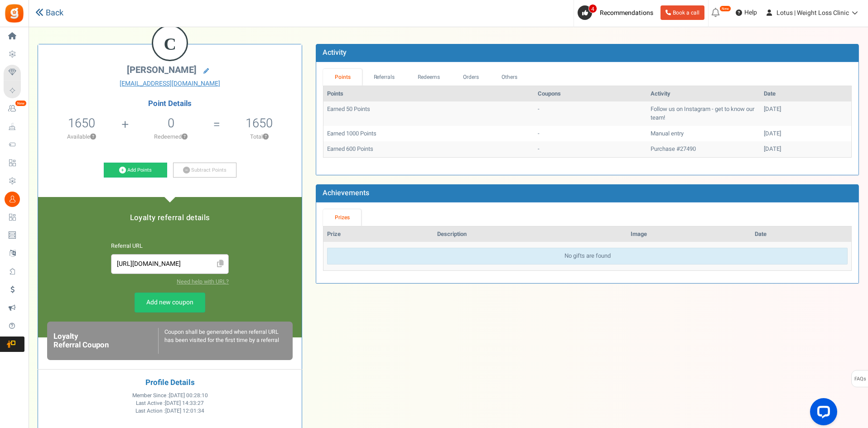 The width and height of the screenshot is (868, 428). I want to click on span: Last Active :, so click(170, 404).